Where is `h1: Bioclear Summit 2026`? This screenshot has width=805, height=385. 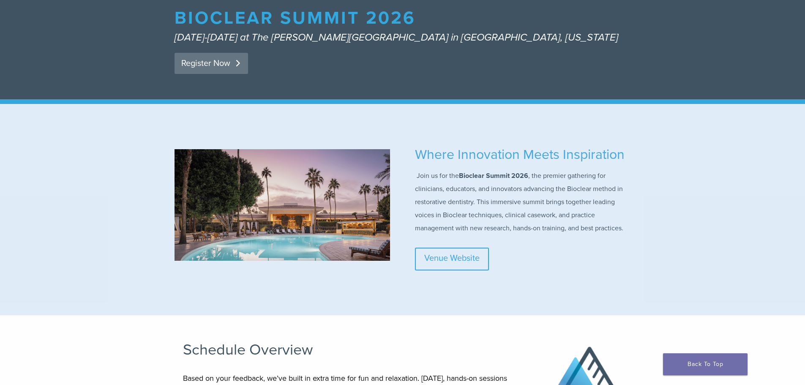 h1: Bioclear Summit 2026 is located at coordinates (401, 20).